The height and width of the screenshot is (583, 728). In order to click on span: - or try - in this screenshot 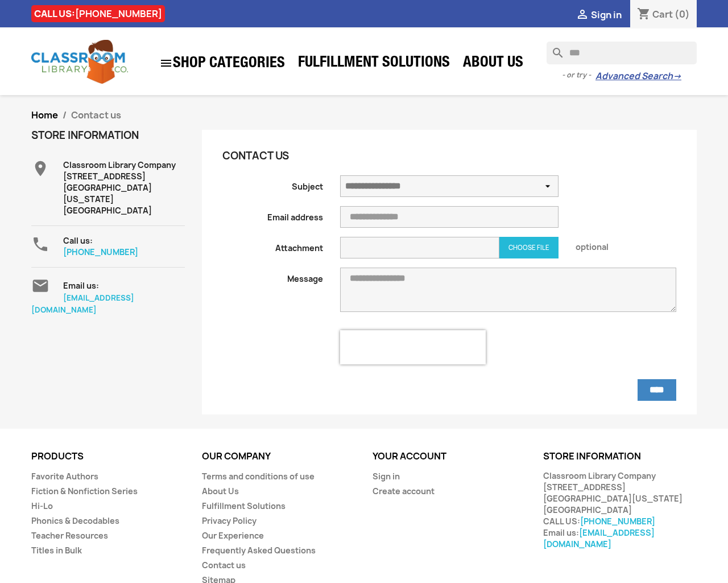, I will do `click(578, 75)`.